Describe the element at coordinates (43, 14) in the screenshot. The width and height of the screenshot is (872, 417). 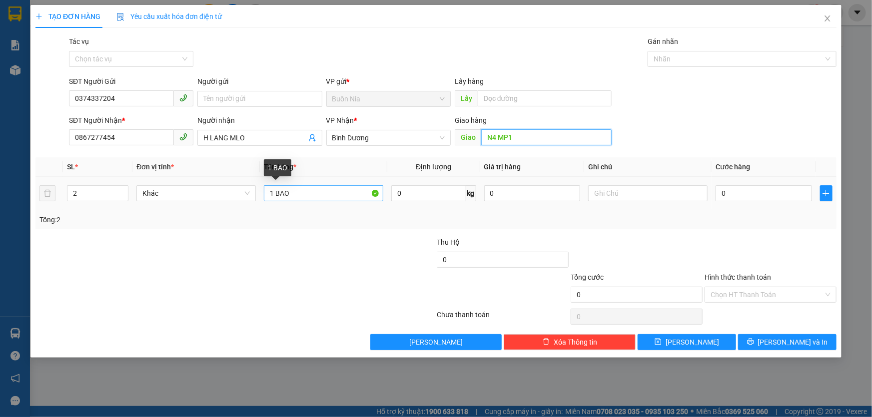
I see `div: Buôn Nia` at that location.